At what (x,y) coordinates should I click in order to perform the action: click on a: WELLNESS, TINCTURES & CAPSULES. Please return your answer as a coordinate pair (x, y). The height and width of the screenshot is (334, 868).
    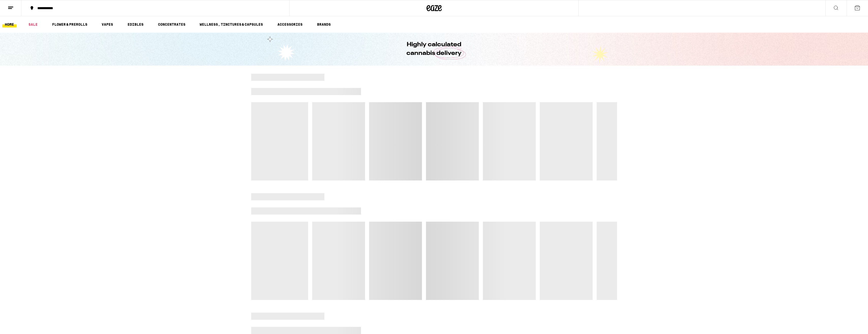
    Looking at the image, I should click on (231, 25).